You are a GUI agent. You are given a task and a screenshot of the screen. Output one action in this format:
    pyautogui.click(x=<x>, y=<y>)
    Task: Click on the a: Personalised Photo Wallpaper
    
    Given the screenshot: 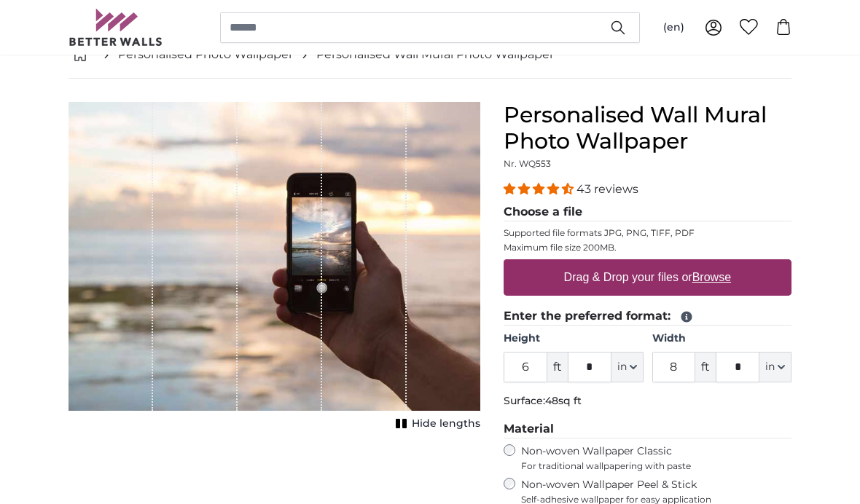 What is the action you would take?
    pyautogui.click(x=205, y=54)
    